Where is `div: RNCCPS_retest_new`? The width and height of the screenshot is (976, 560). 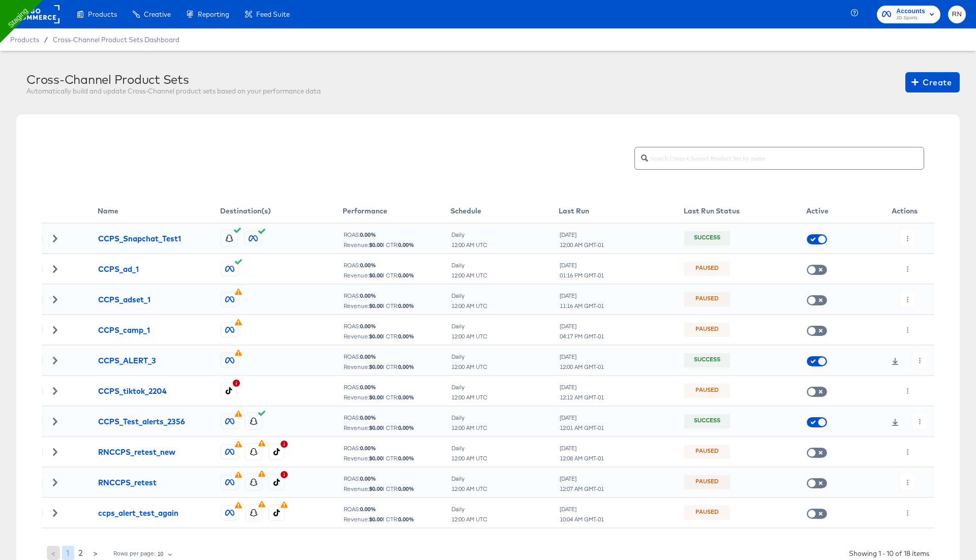 div: RNCCPS_retest_new is located at coordinates (137, 452).